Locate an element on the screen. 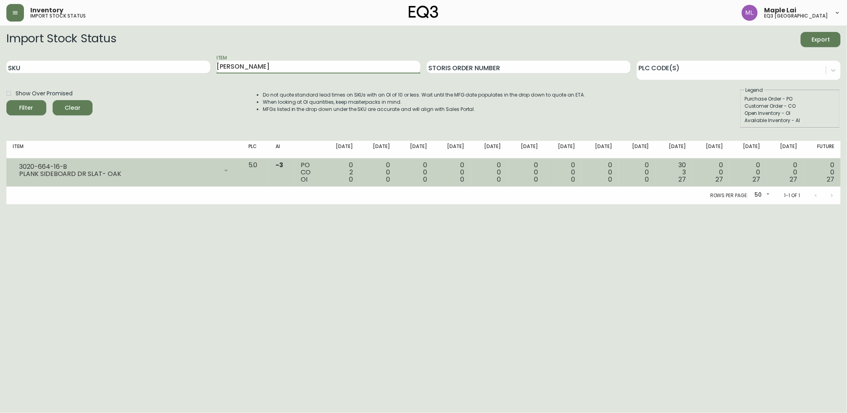  div: 3020-664-16-B is located at coordinates (119, 167).